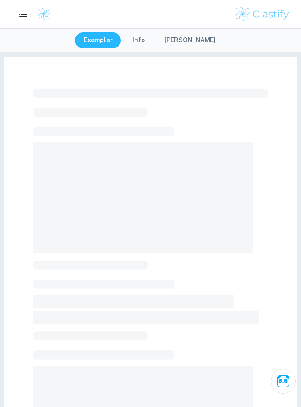 The width and height of the screenshot is (301, 407). I want to click on button: Ask Clai, so click(283, 381).